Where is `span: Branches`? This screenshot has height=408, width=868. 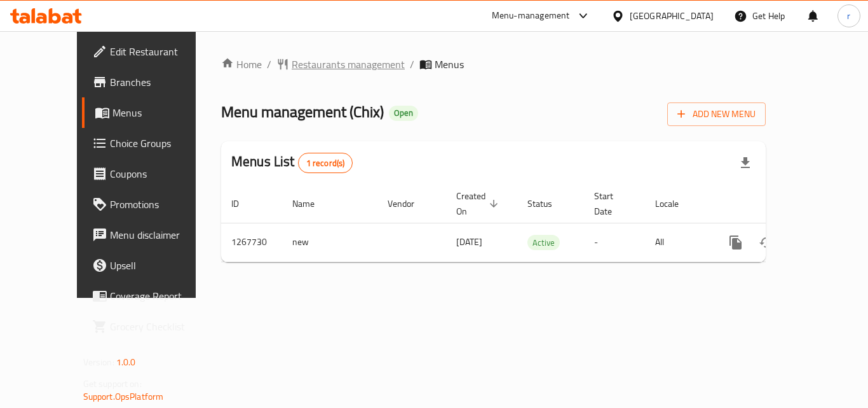 span: Branches is located at coordinates (160, 82).